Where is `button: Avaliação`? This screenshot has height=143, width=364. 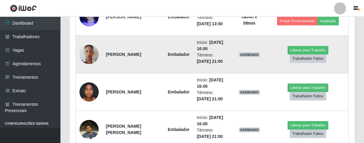
button: Avaliação is located at coordinates (328, 21).